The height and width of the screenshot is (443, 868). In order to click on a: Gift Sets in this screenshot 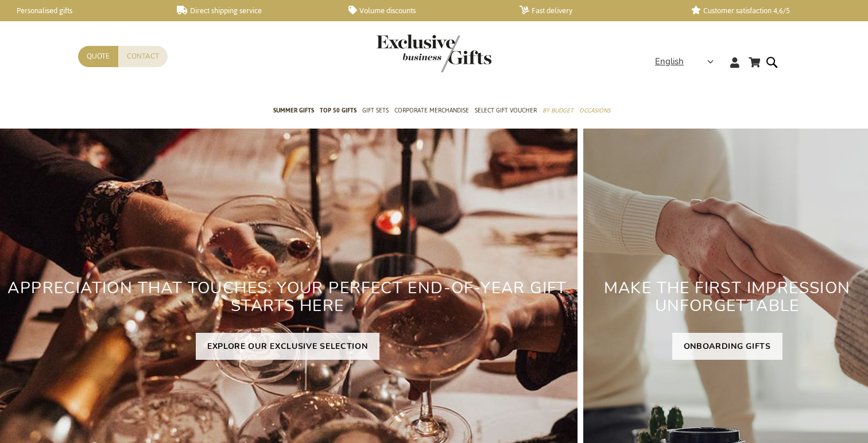, I will do `click(375, 111)`.